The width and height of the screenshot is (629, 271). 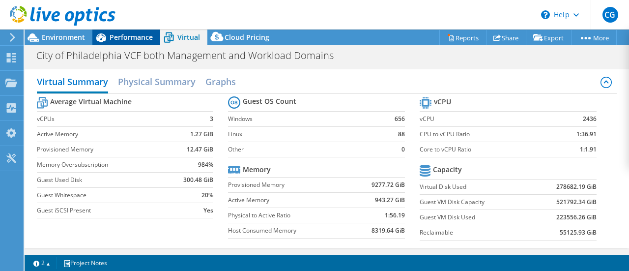 What do you see at coordinates (288, 230) in the screenshot?
I see `label: Host Consumed Memory` at bounding box center [288, 230].